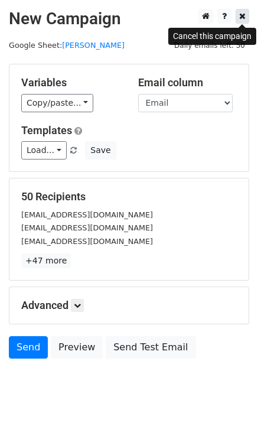  I want to click on a: Load..., so click(44, 150).